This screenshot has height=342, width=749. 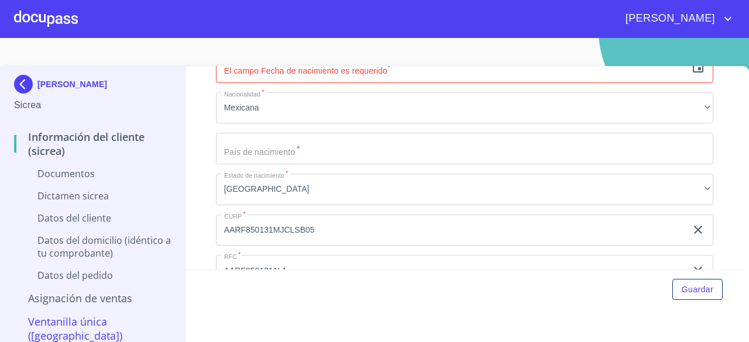 I want to click on p: Datos del pedido, so click(x=93, y=276).